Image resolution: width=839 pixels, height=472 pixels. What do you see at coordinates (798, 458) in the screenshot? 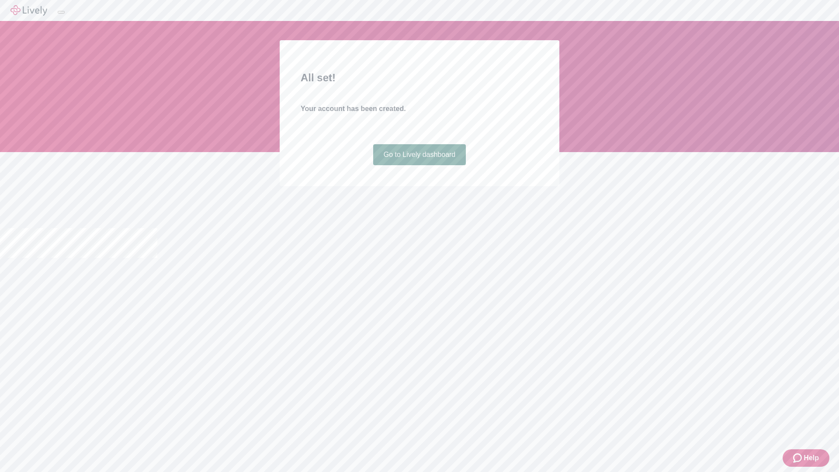
I see `svg: Zendesk support icon` at bounding box center [798, 458].